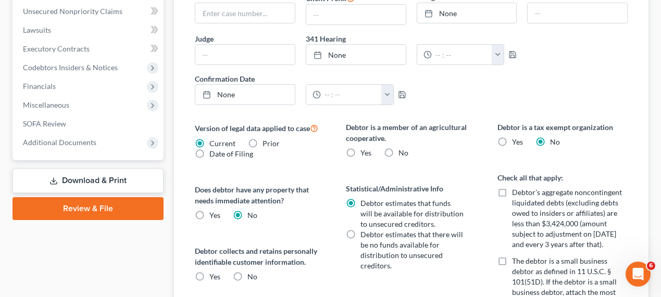 This screenshot has height=297, width=661. What do you see at coordinates (271, 143) in the screenshot?
I see `span: Prior` at bounding box center [271, 143].